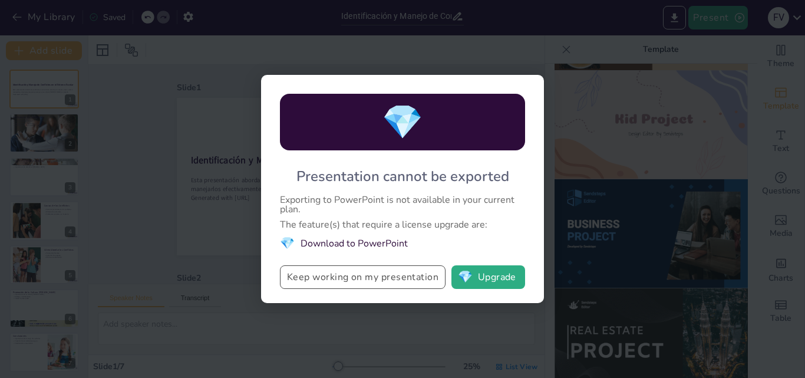  Describe the element at coordinates (402, 243) in the screenshot. I see `li: Download to PowerPoint` at that location.